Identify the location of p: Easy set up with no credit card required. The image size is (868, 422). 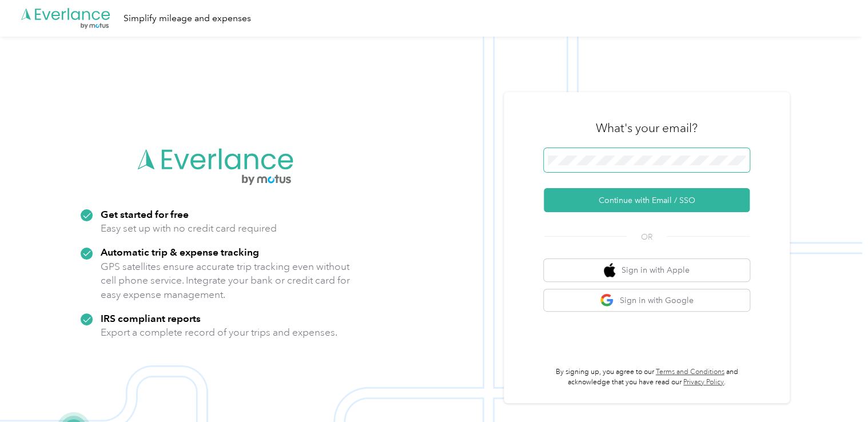
(189, 228).